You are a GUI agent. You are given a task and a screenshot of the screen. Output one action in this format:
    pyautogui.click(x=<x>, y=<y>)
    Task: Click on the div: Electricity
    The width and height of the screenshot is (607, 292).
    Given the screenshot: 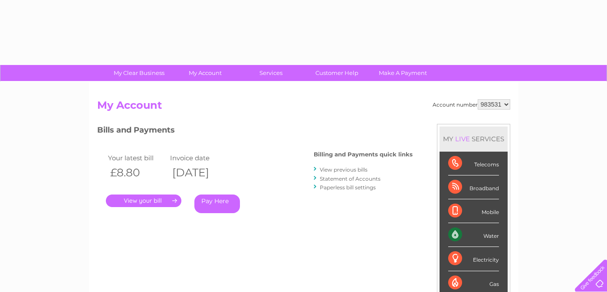 What is the action you would take?
    pyautogui.click(x=473, y=259)
    